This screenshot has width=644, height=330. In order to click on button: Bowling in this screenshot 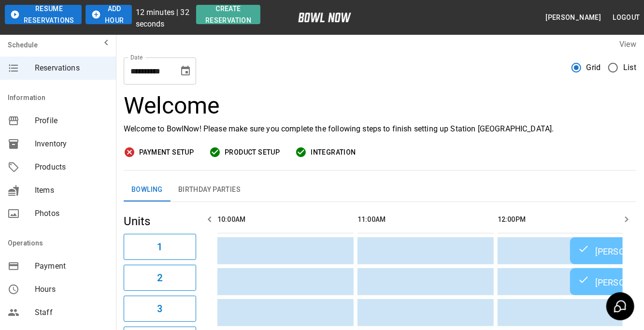, I will do `click(147, 190)`.